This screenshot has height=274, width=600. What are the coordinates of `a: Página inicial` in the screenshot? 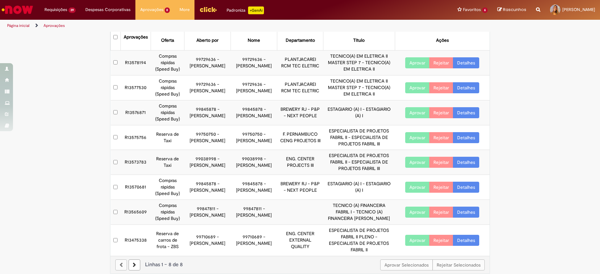 It's located at (18, 26).